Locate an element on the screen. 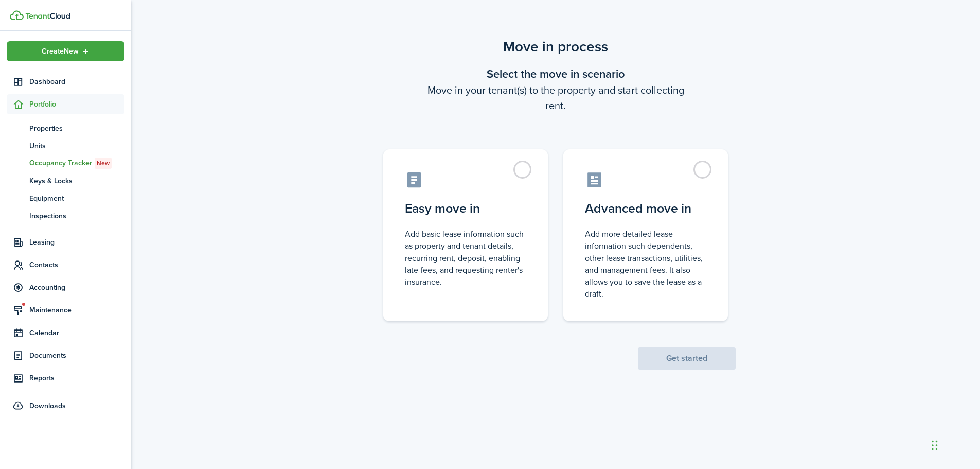 This screenshot has height=469, width=980. a: Occupancy TrackerNew is located at coordinates (66, 163).